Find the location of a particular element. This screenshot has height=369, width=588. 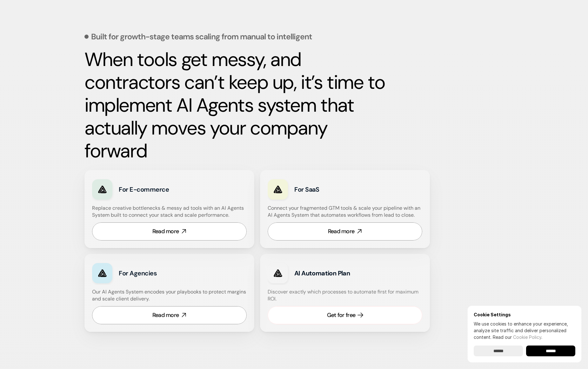

h4: Replace creative bottlenecks & messy ad tools with an AI Agents System built to connect your stac... is located at coordinates (169, 212).